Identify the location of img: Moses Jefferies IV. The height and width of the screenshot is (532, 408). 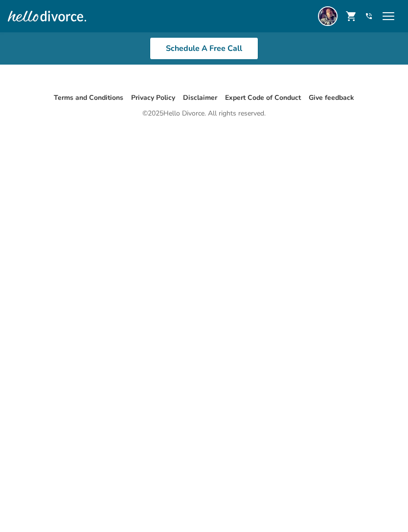
(327, 16).